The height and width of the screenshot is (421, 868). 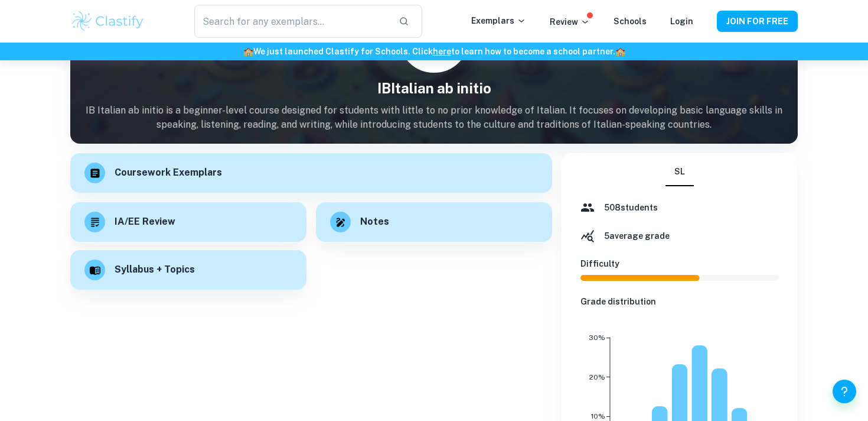 I want to click on button: Help and Feedback, so click(x=844, y=391).